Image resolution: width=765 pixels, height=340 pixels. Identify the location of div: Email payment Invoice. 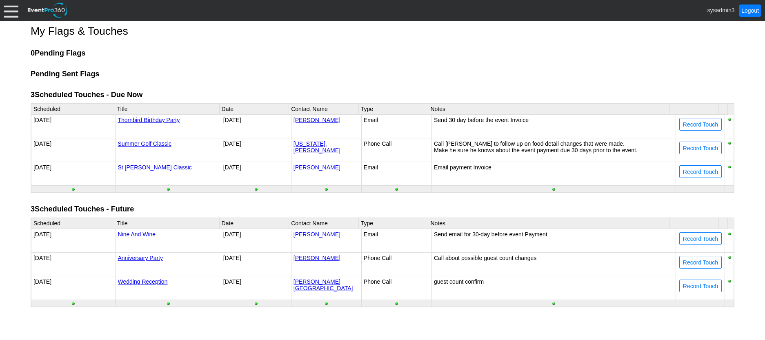
(553, 167).